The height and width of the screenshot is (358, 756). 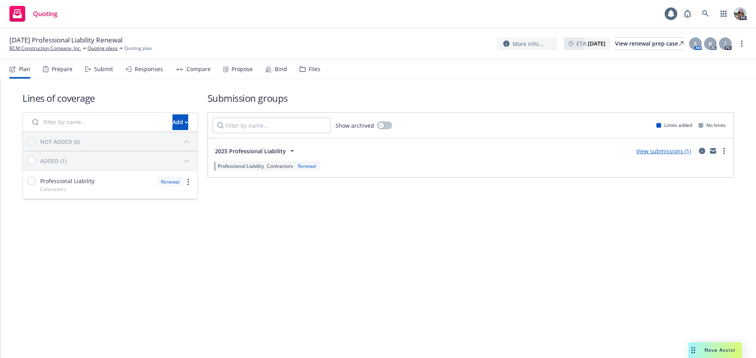 What do you see at coordinates (710, 44) in the screenshot?
I see `span: K` at bounding box center [710, 44].